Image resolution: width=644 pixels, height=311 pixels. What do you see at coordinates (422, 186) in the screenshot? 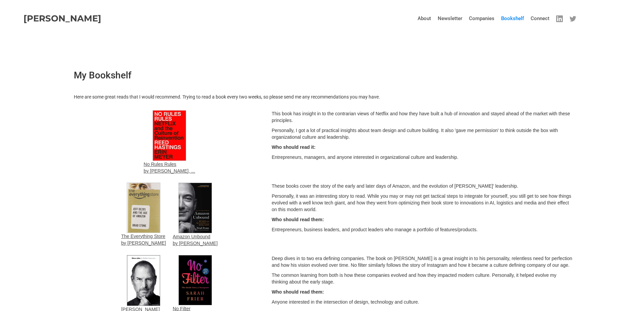
I see `p: These books cover the story of the early and later days of Amazon, and the evolution of [PERSON_N...` at bounding box center [422, 186].